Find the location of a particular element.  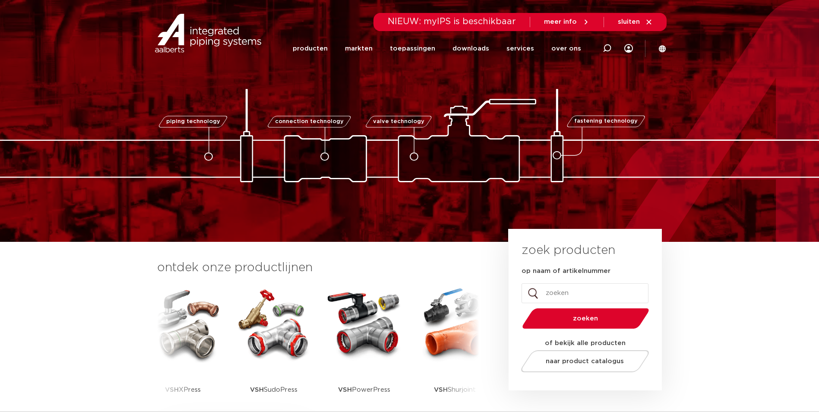

nav: Menu is located at coordinates (437, 48).